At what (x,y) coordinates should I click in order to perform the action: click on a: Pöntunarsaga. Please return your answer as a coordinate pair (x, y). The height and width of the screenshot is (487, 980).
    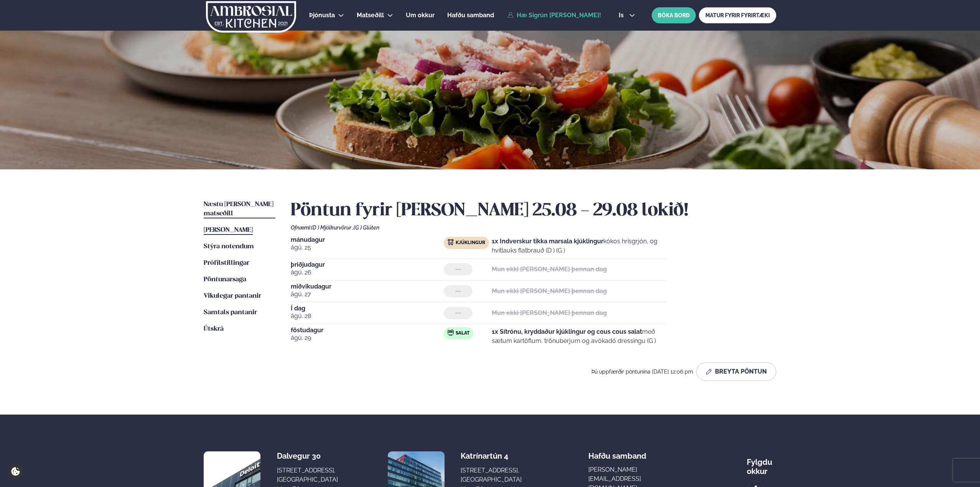
    Looking at the image, I should click on (225, 280).